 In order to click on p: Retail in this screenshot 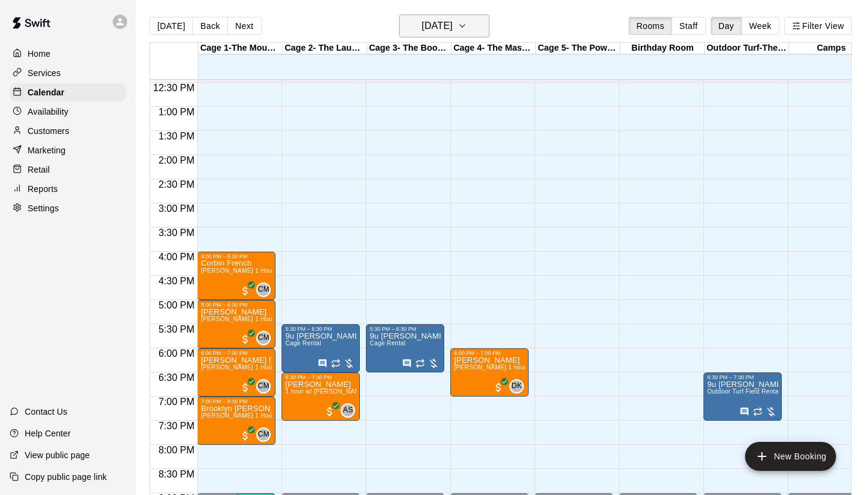, I will do `click(38, 170)`.